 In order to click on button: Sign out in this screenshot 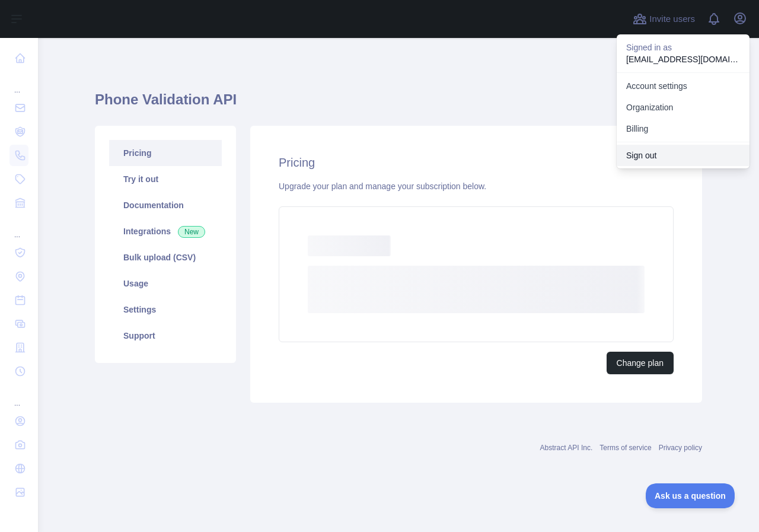, I will do `click(683, 156)`.